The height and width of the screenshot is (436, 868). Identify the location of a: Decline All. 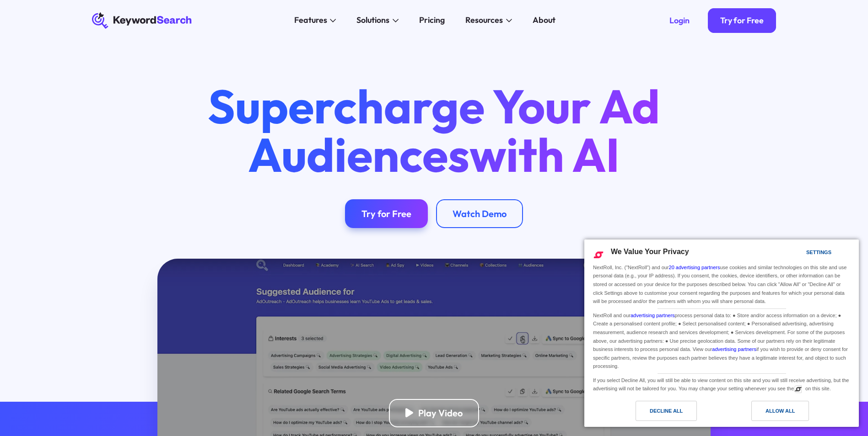
(655, 413).